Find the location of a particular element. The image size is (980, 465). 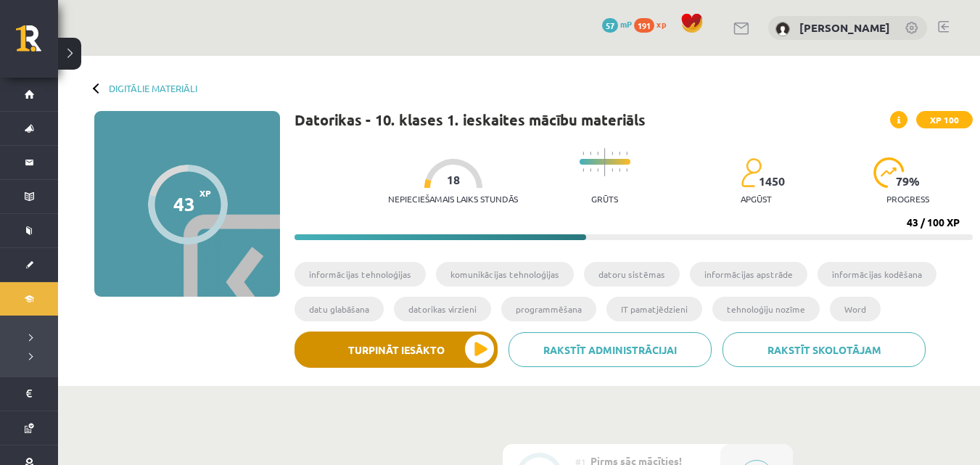

img: icon-progress-161ccf0a02000e728c5f80fcf4c31c7af3da0e1684b2b1d7c360e028c24a22f1.svg is located at coordinates (888, 173).